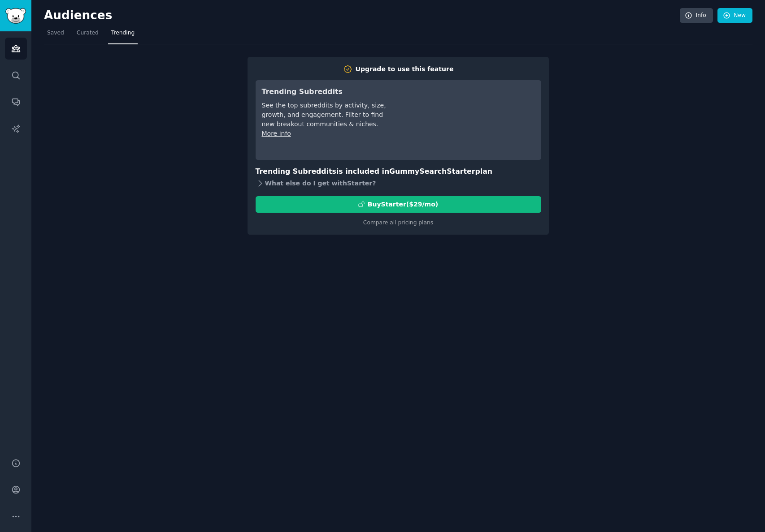  Describe the element at coordinates (405, 69) in the screenshot. I see `div: Upgrade to use this feature` at that location.